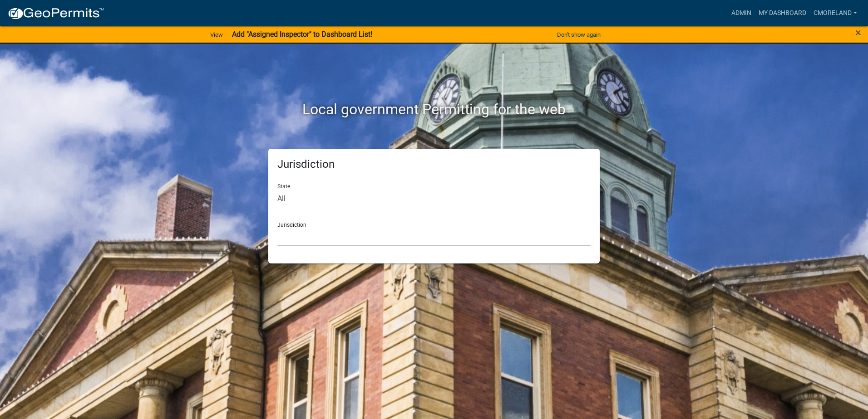 This screenshot has width=868, height=419. What do you see at coordinates (858, 32) in the screenshot?
I see `button: Close` at bounding box center [858, 32].